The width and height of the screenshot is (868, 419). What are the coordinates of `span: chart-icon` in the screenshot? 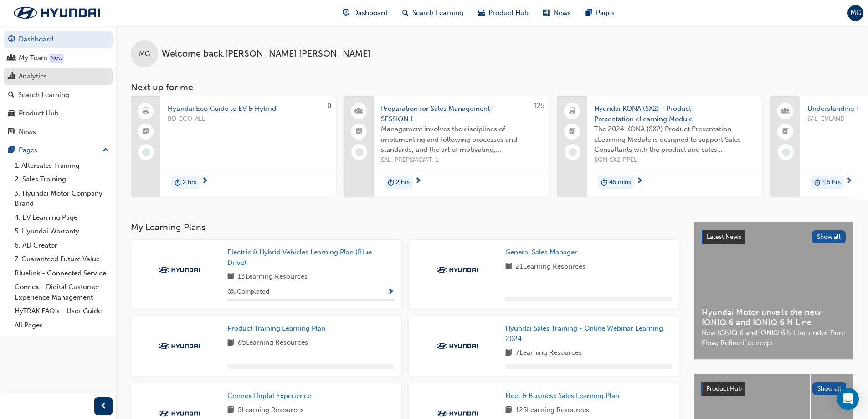 It's located at (11, 77).